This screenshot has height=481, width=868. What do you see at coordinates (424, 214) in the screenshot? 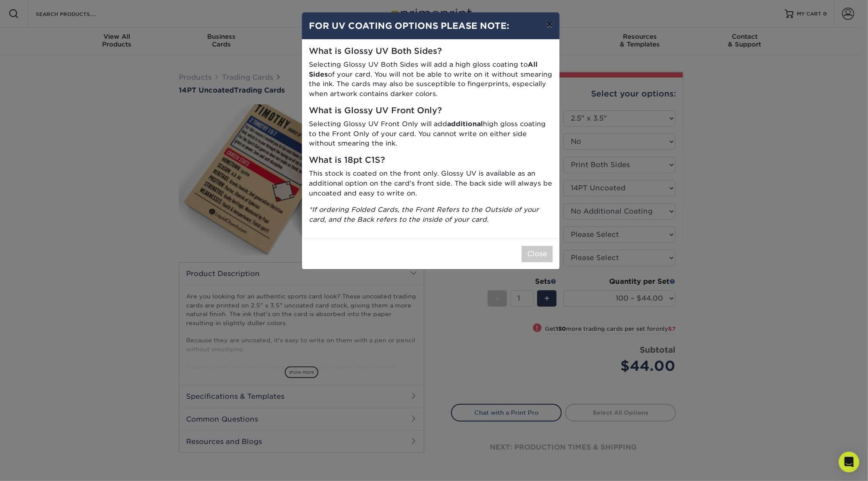
I see `i: *If ordering Folded Cards, the Front Refers to the Outside of your card, and the Back refers to t...` at bounding box center [424, 214].